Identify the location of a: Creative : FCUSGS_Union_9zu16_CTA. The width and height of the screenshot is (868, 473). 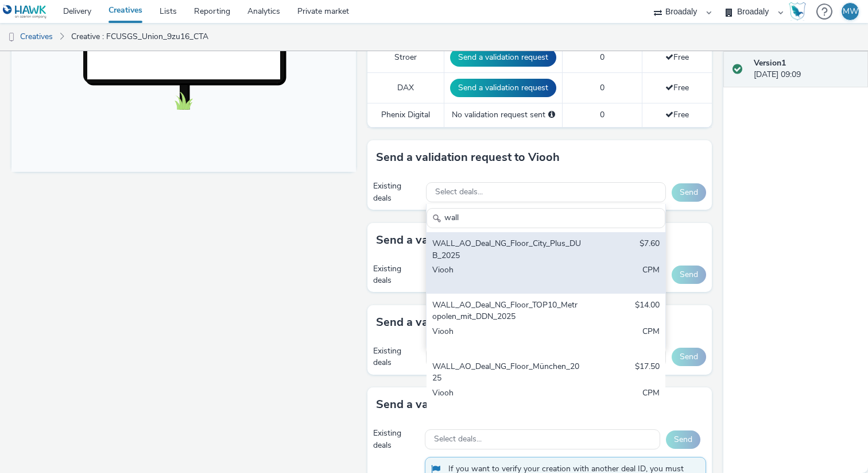
(139, 36).